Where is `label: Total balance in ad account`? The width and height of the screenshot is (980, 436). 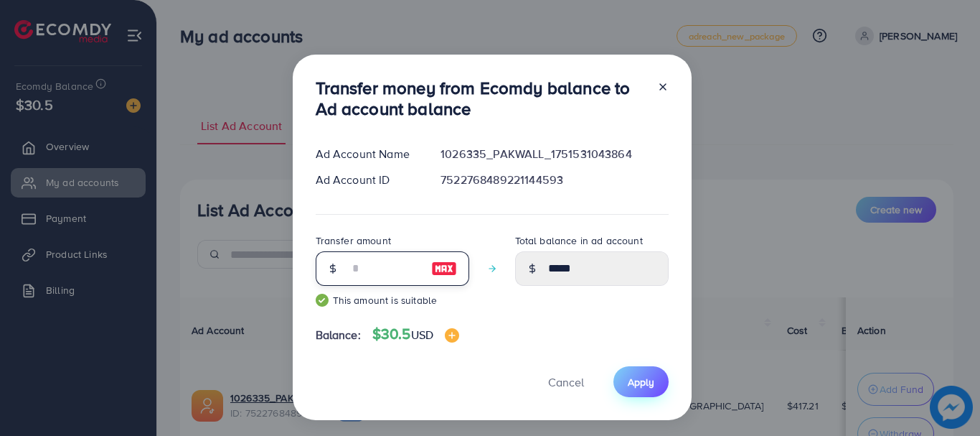
label: Total balance in ad account is located at coordinates (579, 241).